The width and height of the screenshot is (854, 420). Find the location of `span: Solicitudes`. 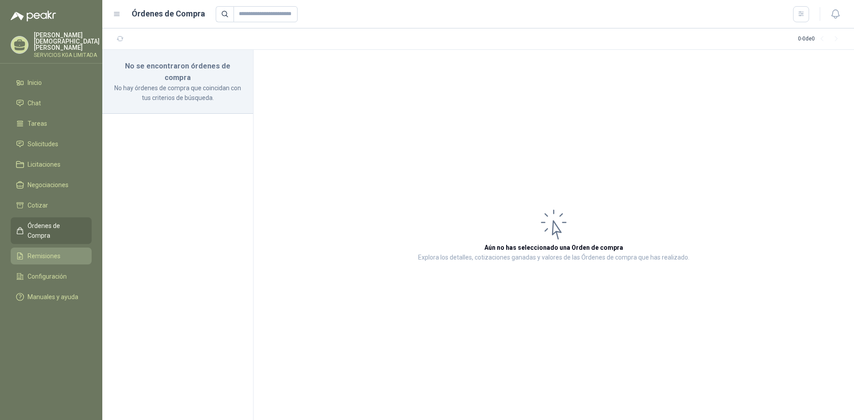

span: Solicitudes is located at coordinates (43, 144).